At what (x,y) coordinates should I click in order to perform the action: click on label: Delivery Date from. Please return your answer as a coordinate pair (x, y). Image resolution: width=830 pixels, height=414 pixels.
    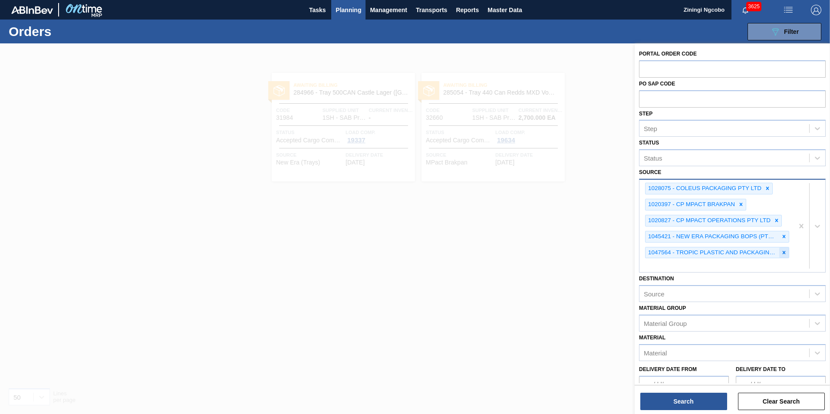
    Looking at the image, I should click on (668, 370).